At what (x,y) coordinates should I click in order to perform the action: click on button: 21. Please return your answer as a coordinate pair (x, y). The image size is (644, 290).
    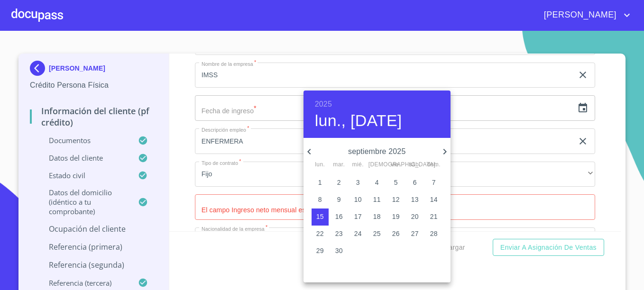
    Looking at the image, I should click on (434, 217).